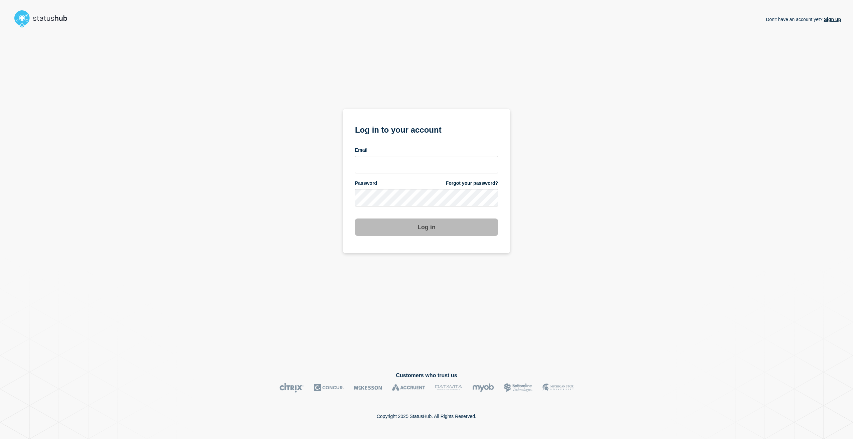 Image resolution: width=853 pixels, height=439 pixels. What do you see at coordinates (472, 183) in the screenshot?
I see `a: Forgot your password?` at bounding box center [472, 183].